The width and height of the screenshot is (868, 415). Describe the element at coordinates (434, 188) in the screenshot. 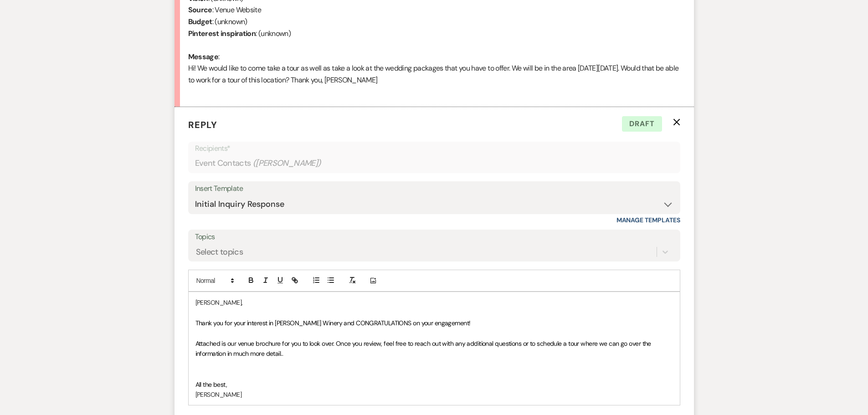

I see `div: Insert Template` at that location.